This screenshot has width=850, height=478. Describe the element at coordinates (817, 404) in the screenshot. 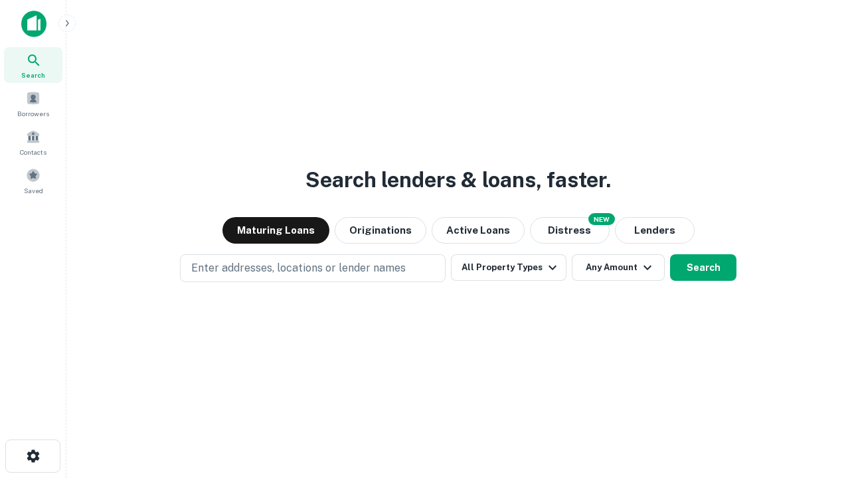

I see `div: Chat Widget` at that location.